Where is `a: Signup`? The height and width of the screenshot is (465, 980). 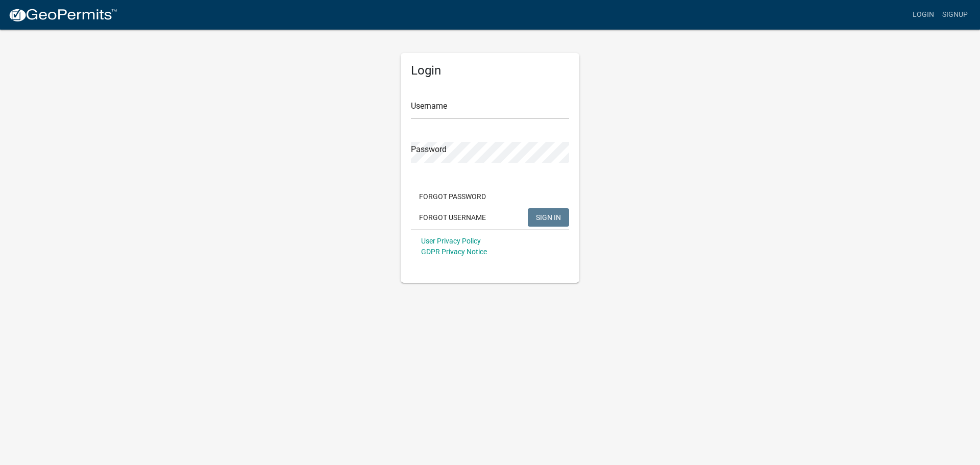 a: Signup is located at coordinates (955, 15).